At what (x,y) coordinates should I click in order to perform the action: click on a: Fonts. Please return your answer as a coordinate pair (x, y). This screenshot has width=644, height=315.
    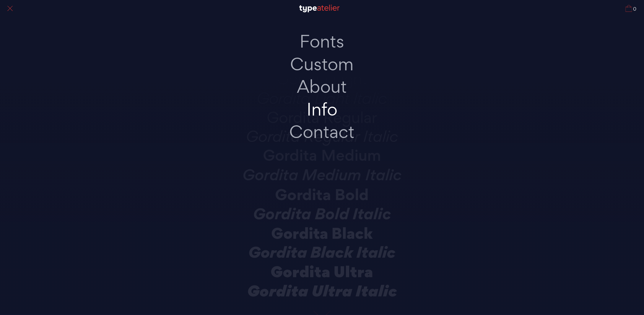
    Looking at the image, I should click on (322, 42).